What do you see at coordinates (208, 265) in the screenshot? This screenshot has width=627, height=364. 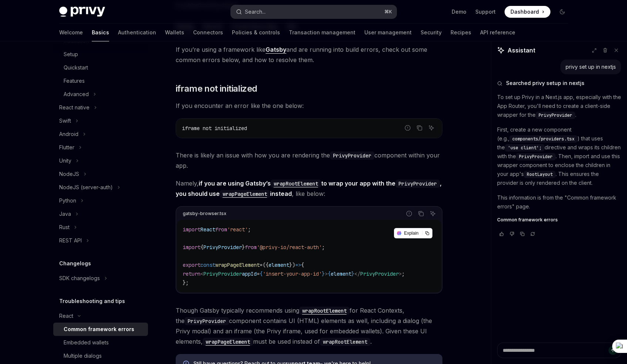 I see `span: const` at bounding box center [208, 265].